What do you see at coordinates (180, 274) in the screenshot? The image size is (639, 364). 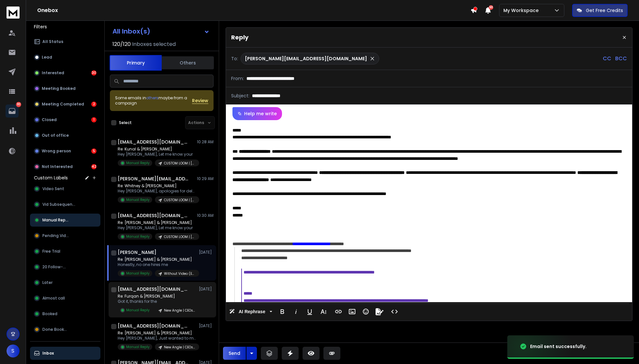 I see `p: Without Video (Email & AI Services)` at bounding box center [180, 274].